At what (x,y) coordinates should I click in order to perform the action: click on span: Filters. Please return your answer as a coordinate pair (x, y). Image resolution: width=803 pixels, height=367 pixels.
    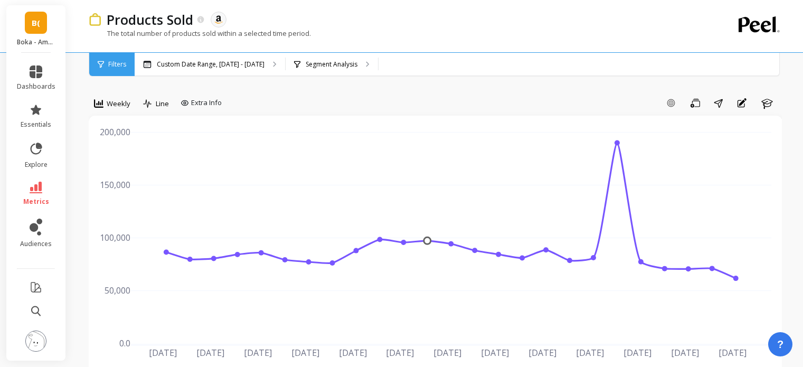
    Looking at the image, I should click on (117, 64).